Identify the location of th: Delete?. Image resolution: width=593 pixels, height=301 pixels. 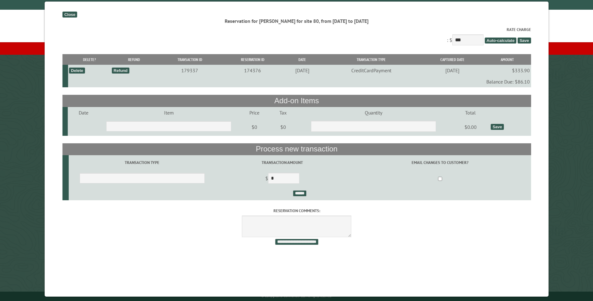
(89, 59).